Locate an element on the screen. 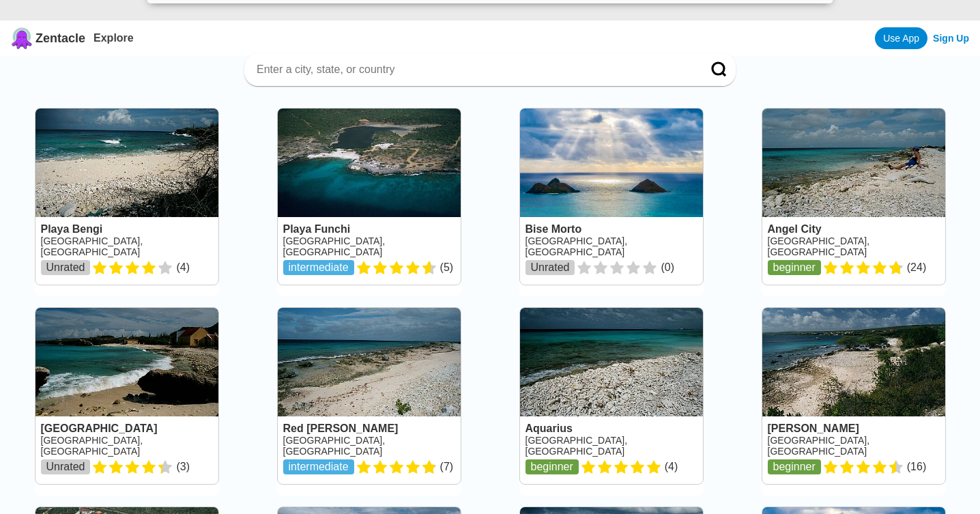  span: Zentacle is located at coordinates (60, 38).